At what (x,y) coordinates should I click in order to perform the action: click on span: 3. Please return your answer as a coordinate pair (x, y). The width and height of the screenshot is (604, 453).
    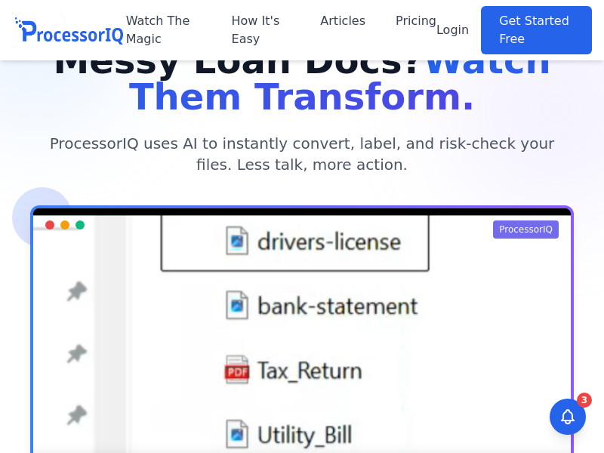
    Looking at the image, I should click on (584, 400).